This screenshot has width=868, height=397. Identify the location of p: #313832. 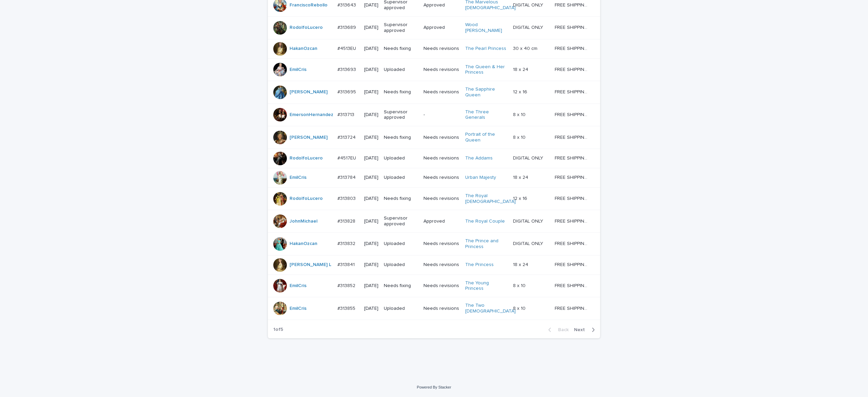
(347, 243).